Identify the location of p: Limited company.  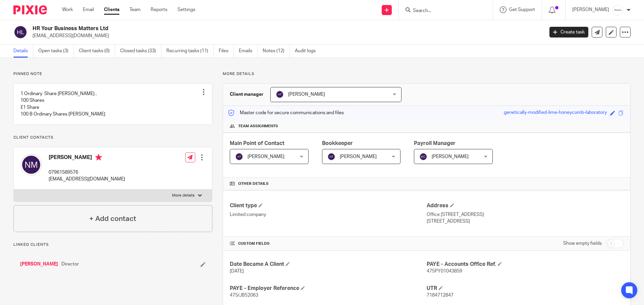
(328, 215).